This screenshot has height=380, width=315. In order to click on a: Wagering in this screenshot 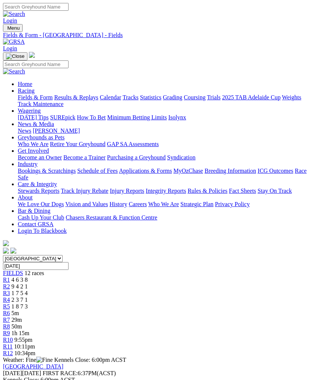, I will do `click(29, 110)`.